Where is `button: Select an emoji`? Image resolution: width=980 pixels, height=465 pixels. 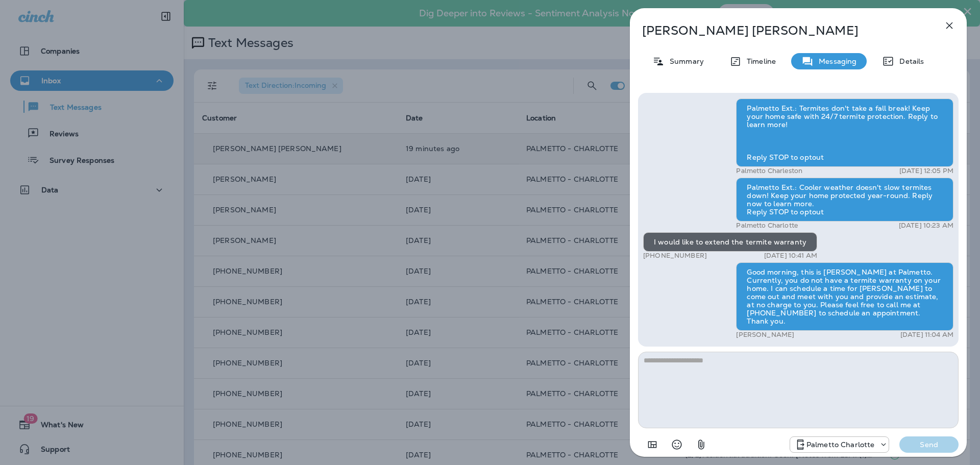 button: Select an emoji is located at coordinates (677, 444).